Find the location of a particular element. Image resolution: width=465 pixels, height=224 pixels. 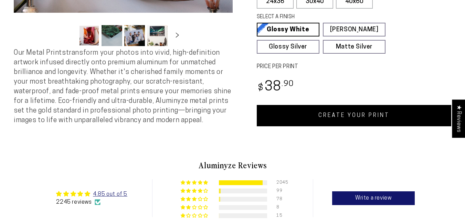

a: Glossy Silver is located at coordinates (288, 47).